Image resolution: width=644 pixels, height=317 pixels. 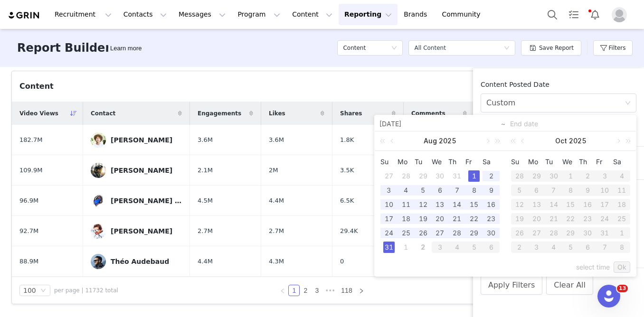 I want to click on div: 13, so click(x=440, y=205).